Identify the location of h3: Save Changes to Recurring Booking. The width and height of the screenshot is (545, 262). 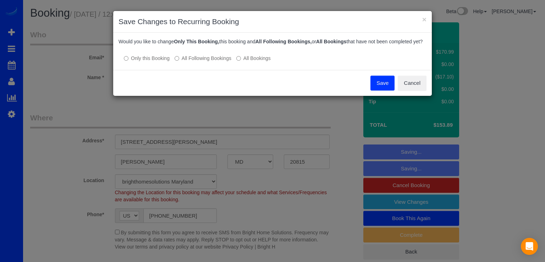
(272, 22).